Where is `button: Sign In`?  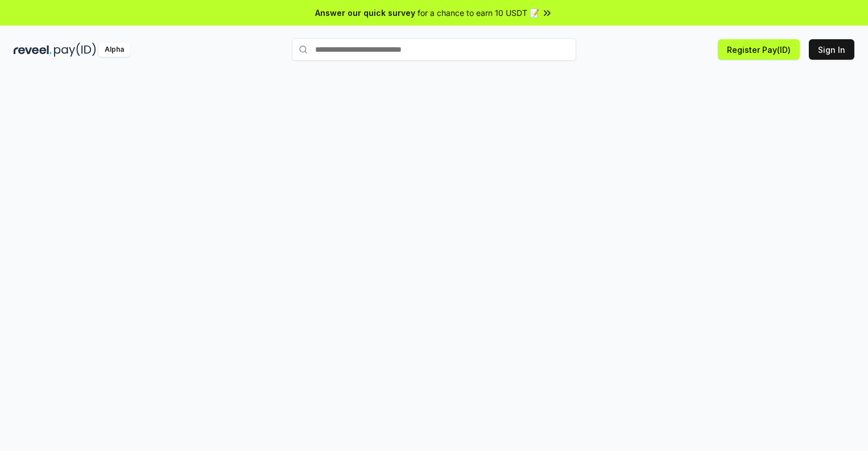 button: Sign In is located at coordinates (832, 50).